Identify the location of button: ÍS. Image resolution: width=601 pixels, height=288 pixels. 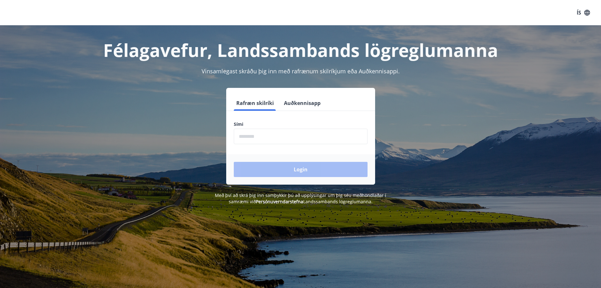
(584, 13).